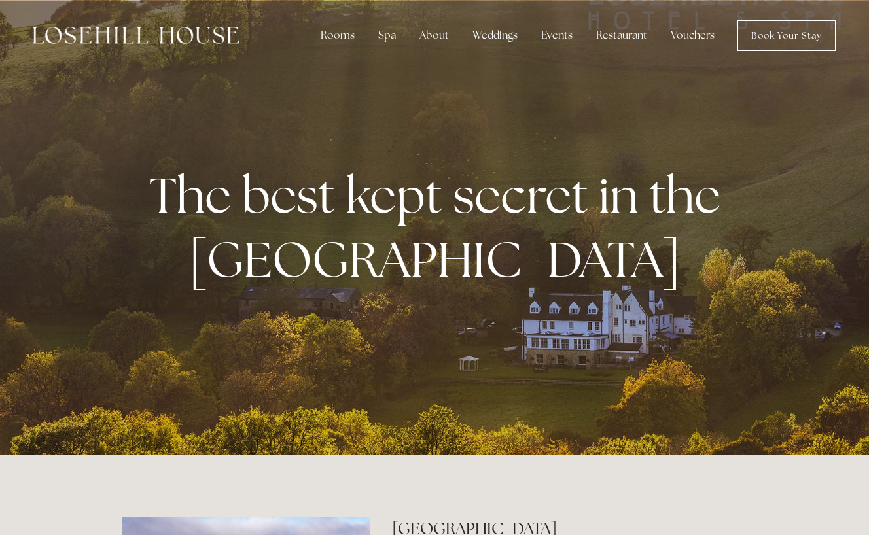 The height and width of the screenshot is (535, 869). Describe the element at coordinates (434, 35) in the screenshot. I see `div: About` at that location.